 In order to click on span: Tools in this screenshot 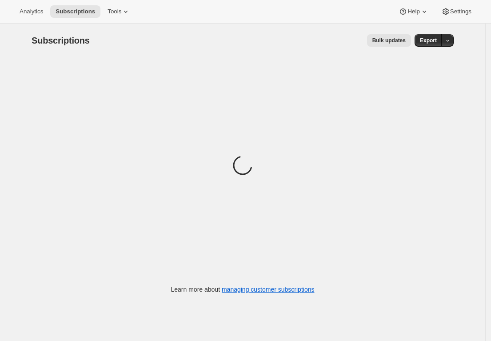, I will do `click(114, 12)`.